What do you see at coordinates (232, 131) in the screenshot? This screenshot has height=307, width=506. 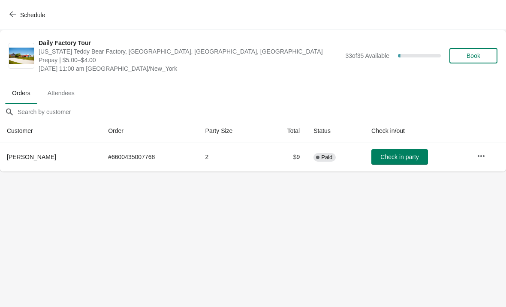 I see `th: Party Size` at bounding box center [232, 131].